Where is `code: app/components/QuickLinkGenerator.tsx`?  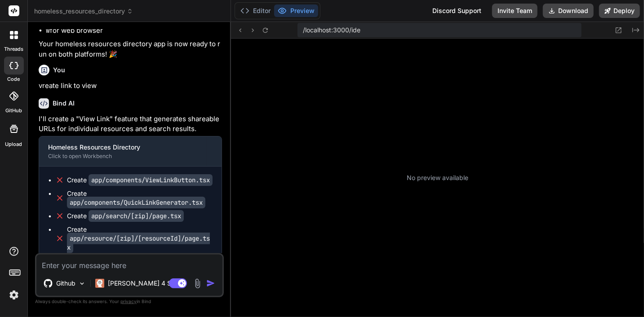 code: app/components/QuickLinkGenerator.tsx is located at coordinates (136, 203).